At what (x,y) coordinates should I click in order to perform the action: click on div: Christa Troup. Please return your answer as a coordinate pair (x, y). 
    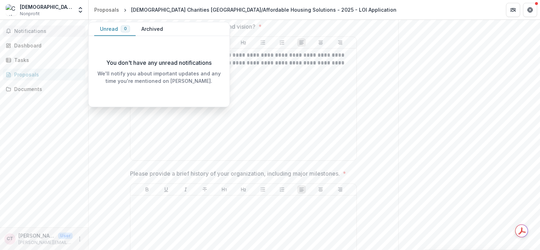
    Looking at the image, I should click on (10, 239).